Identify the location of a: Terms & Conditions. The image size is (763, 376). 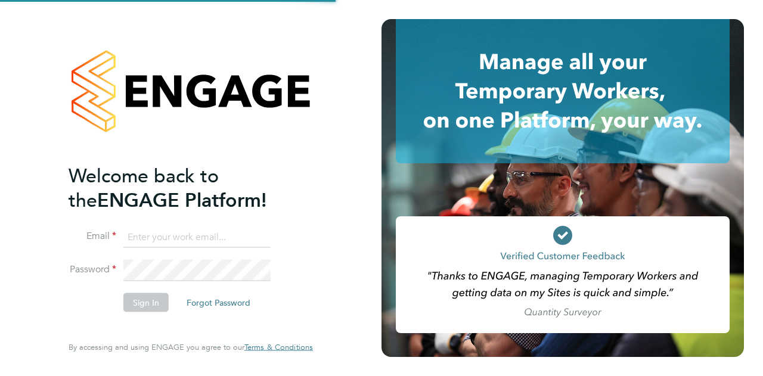
(278, 347).